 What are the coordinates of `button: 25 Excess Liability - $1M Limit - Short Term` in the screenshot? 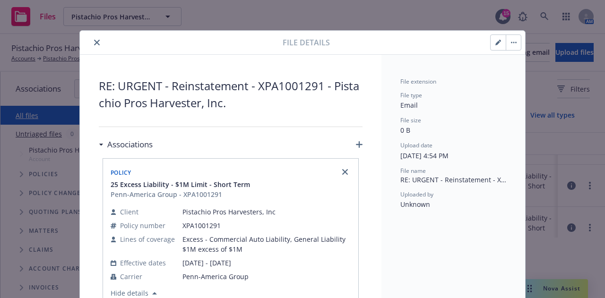 It's located at (180, 184).